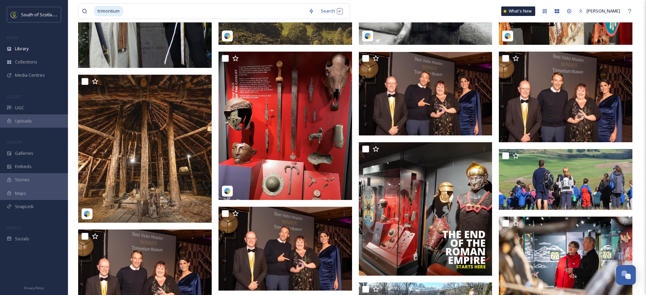 Image resolution: width=646 pixels, height=295 pixels. Describe the element at coordinates (22, 239) in the screenshot. I see `span: Socials` at that location.